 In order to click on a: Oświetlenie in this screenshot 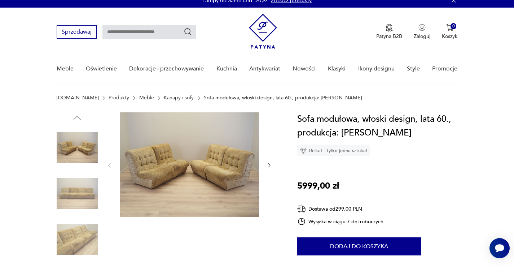, I will do `click(101, 69)`.